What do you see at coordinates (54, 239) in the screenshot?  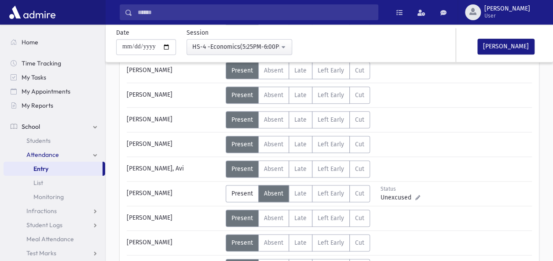 I see `a: Meal Attendance` at bounding box center [54, 239].